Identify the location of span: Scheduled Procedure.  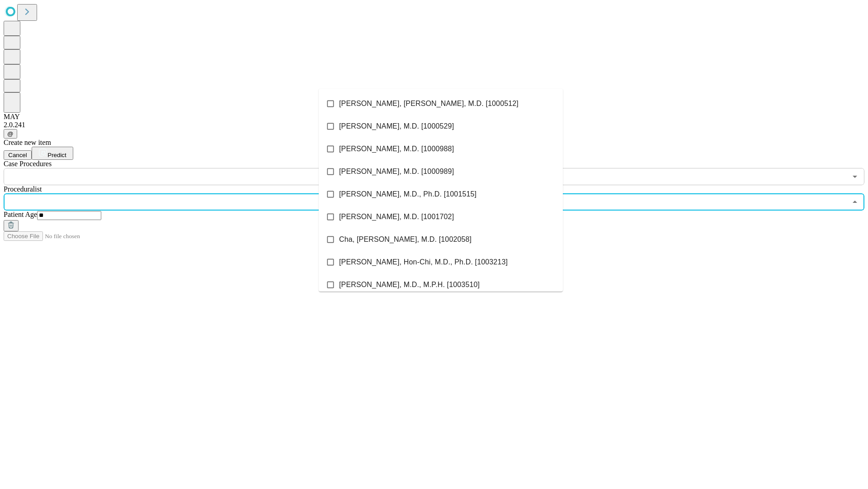
(27, 164).